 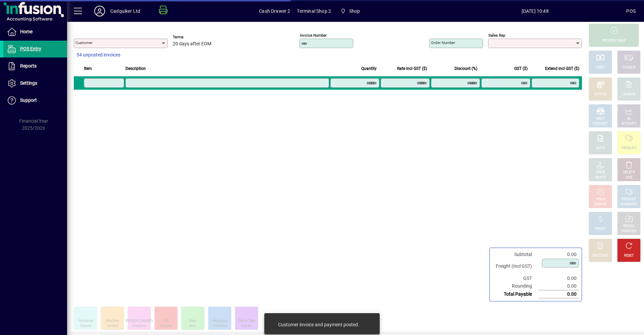 I want to click on div: Service, so click(x=112, y=326).